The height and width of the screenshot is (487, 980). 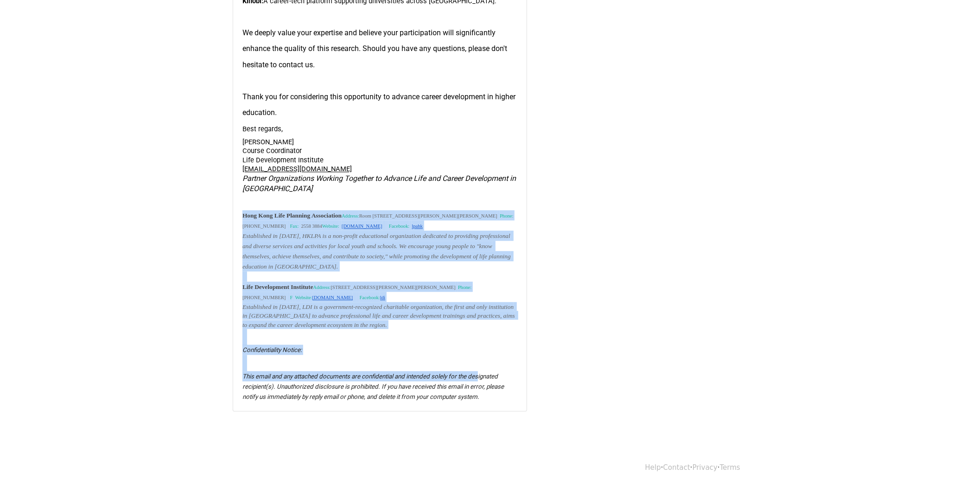 I want to click on span: Hong Kong Life Planning Association, so click(x=292, y=215).